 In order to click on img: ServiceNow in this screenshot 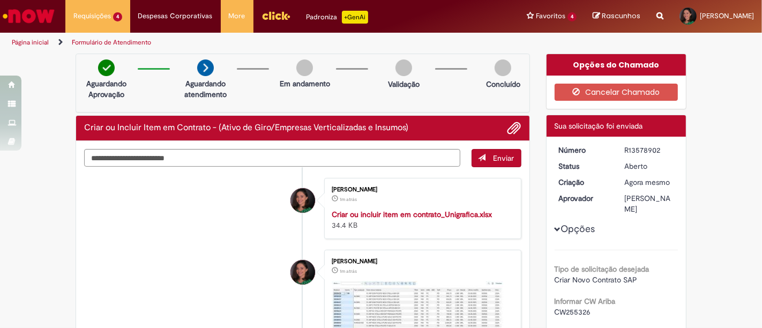, I will do `click(28, 16)`.